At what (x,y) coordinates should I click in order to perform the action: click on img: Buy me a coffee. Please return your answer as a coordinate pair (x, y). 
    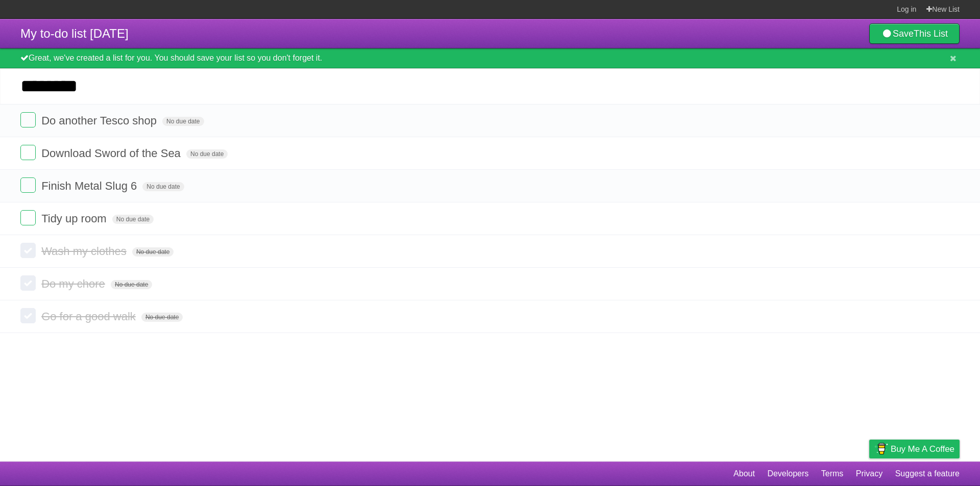
    Looking at the image, I should click on (881, 448).